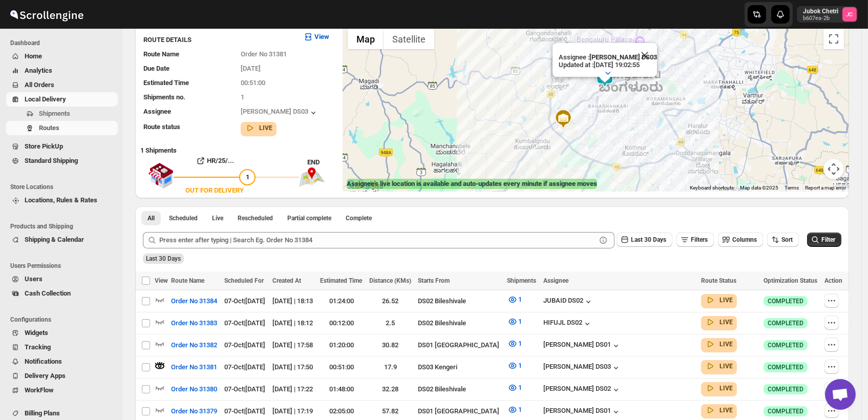  What do you see at coordinates (833, 281) in the screenshot?
I see `span: Action` at bounding box center [833, 281].